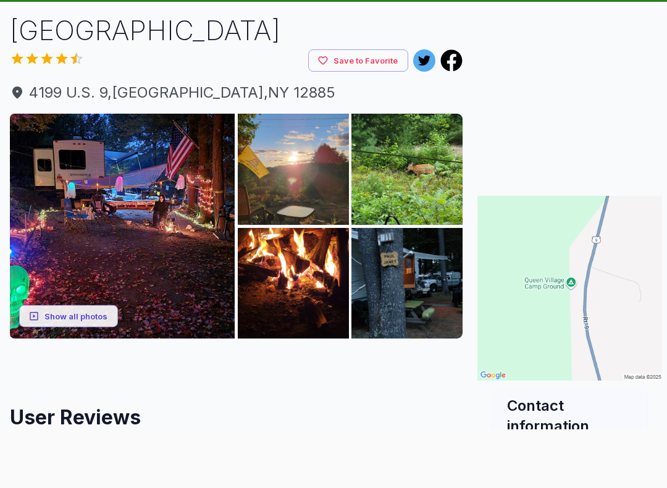 This screenshot has height=488, width=667. Describe the element at coordinates (407, 283) in the screenshot. I see `img: AAcXr8qus5xKqf9oSvhCFkrAYG3O17HiUIs9AoODtHA1_L66iUxpp9KejS3tnKh4MeWxhibgH1PJV3iX8NOVI0MJbNK-LN5jc...` at that location.